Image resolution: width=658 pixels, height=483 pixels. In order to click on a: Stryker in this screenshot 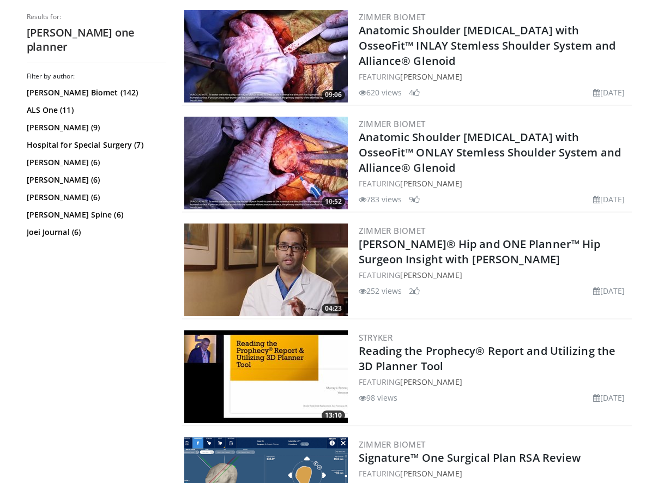, I will do `click(376, 338)`.